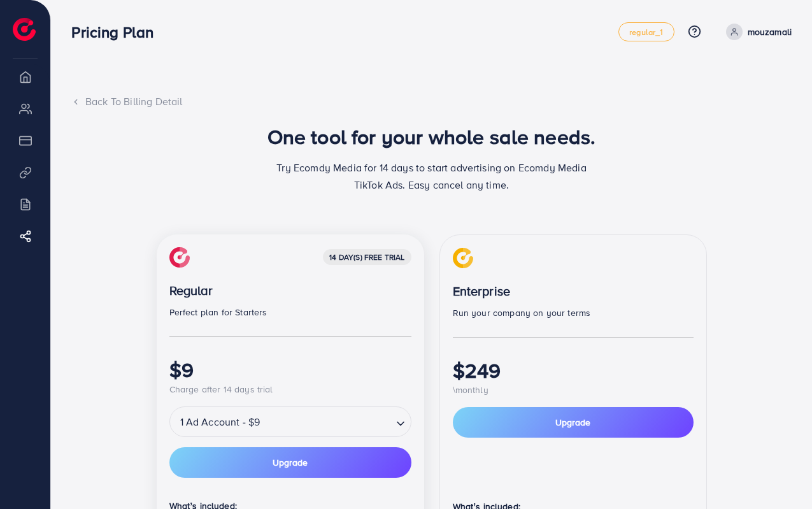  What do you see at coordinates (290, 370) in the screenshot?
I see `h1: $9` at bounding box center [290, 370].